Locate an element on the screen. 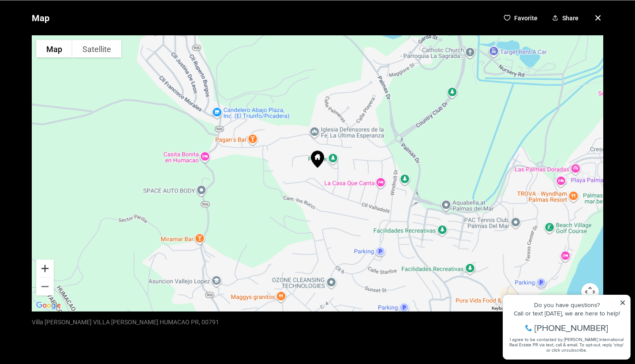 The height and width of the screenshot is (364, 635). button: Share is located at coordinates (565, 18).